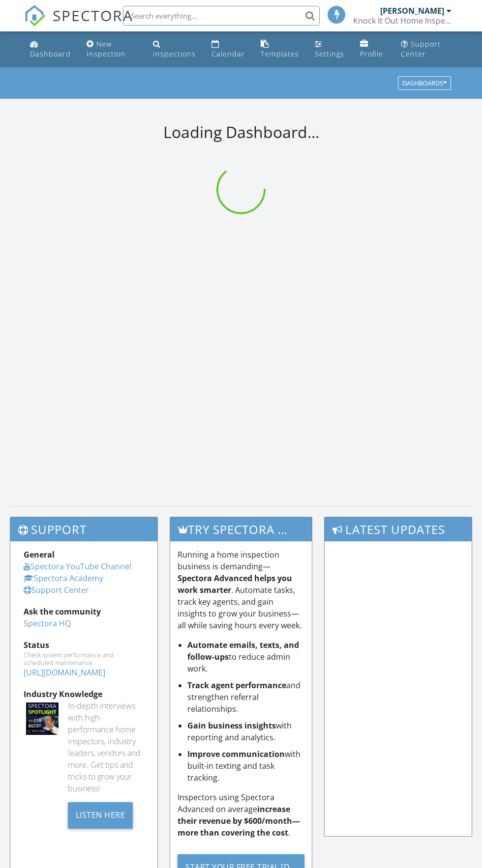 The image size is (482, 868). What do you see at coordinates (63, 578) in the screenshot?
I see `a: Spectora Academy` at bounding box center [63, 578].